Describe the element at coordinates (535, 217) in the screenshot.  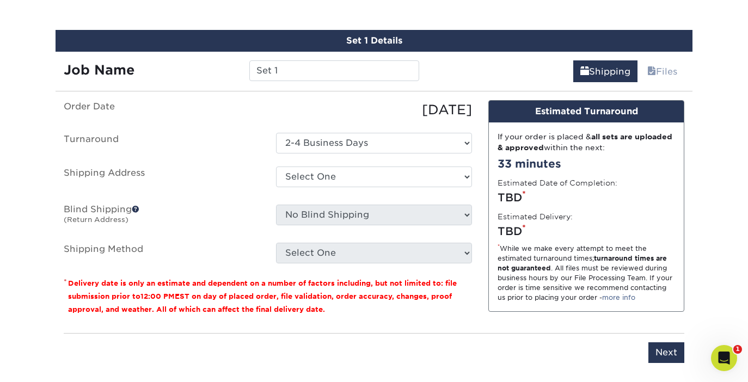
I see `label: Estimated Delivery:` at that location.